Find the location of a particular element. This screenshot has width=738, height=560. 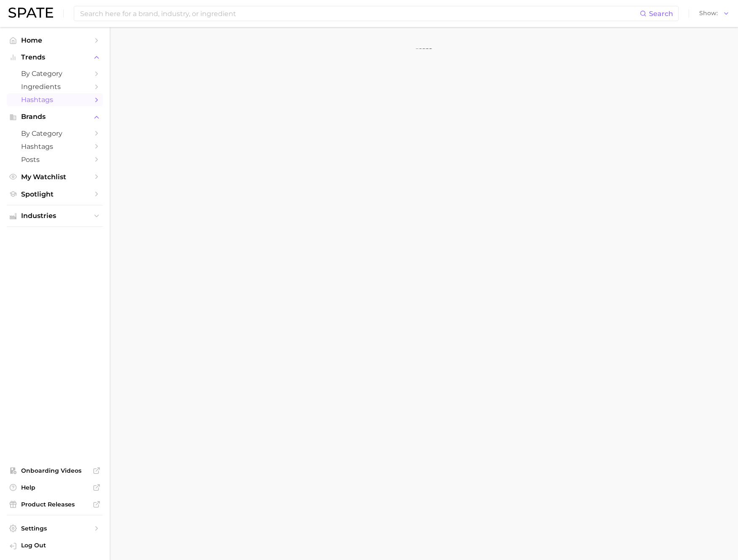

a: Log out. Currently logged in with e-mail spate.pro@test.test. is located at coordinates (55, 546).